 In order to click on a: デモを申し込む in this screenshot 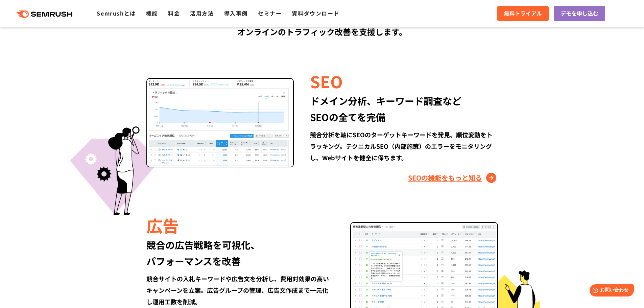, I will do `click(579, 14)`.